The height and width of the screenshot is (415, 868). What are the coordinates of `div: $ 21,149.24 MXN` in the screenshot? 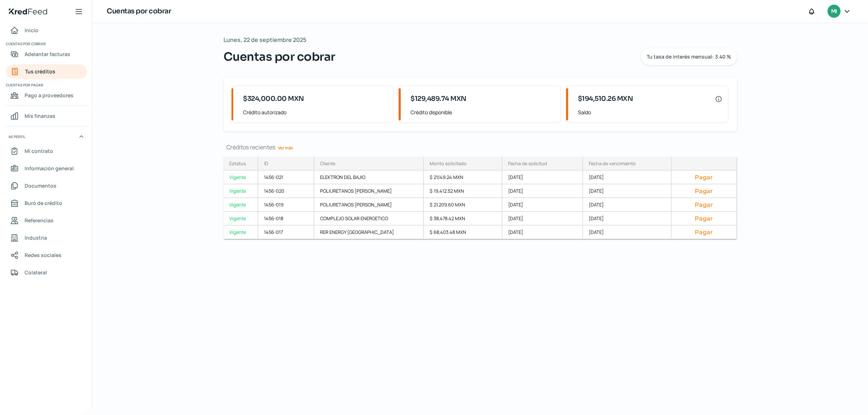 It's located at (463, 178).